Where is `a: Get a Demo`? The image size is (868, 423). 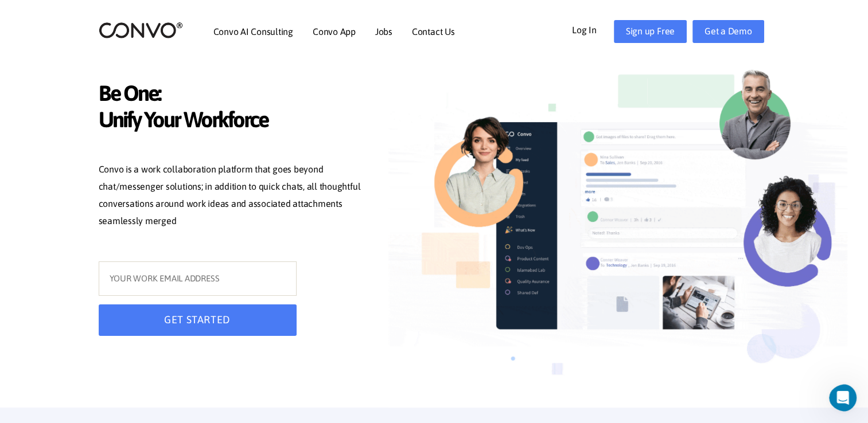 a: Get a Demo is located at coordinates (728, 31).